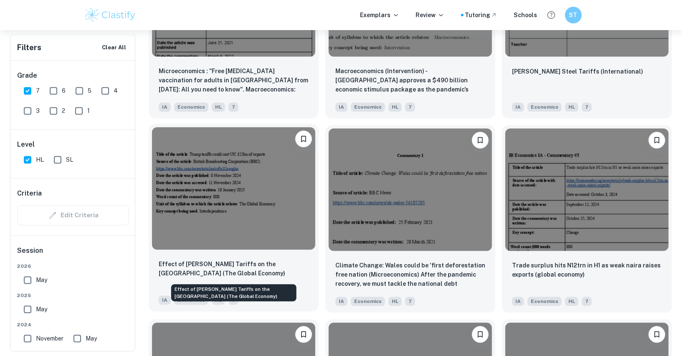 Image resolution: width=682 pixels, height=356 pixels. What do you see at coordinates (73, 255) in the screenshot?
I see `h6: Session` at bounding box center [73, 255].